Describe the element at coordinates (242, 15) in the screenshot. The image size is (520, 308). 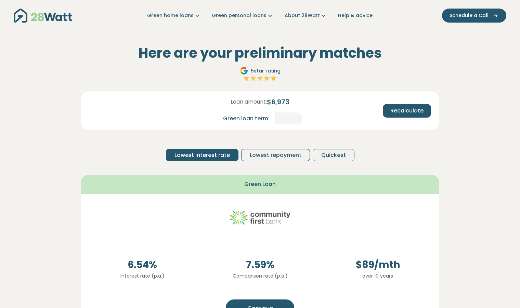
I see `a: Green personal loans` at that location.